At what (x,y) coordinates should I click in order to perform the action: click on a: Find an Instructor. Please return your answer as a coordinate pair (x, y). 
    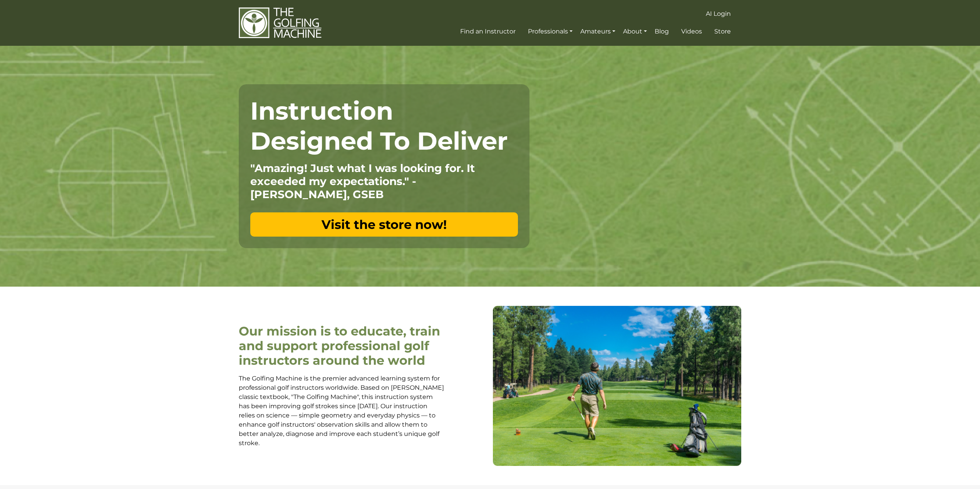
    Looking at the image, I should click on (488, 31).